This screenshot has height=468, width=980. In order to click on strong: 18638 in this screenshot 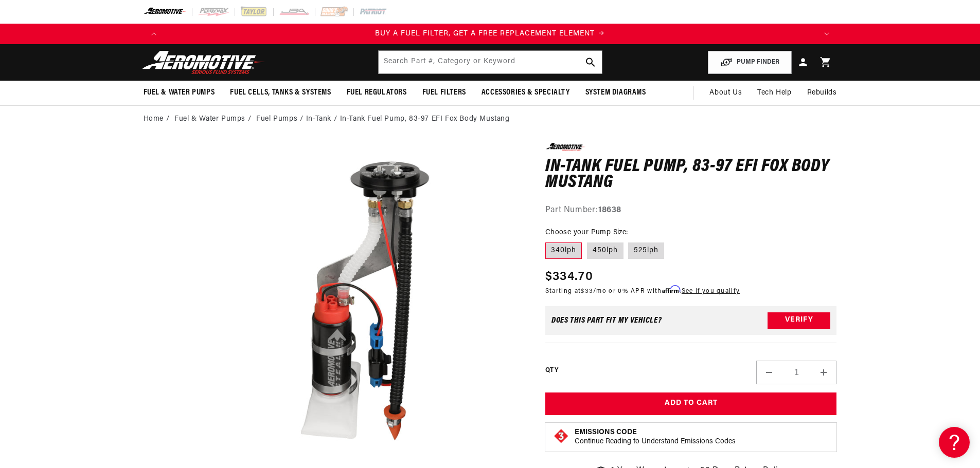, I will do `click(610, 210)`.